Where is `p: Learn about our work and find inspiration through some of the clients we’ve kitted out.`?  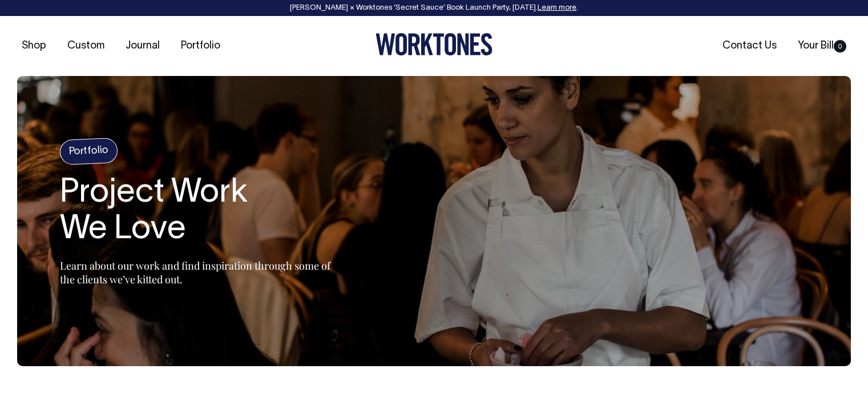
p: Learn about our work and find inspiration through some of the clients we’ve kitted out. is located at coordinates (203, 273).